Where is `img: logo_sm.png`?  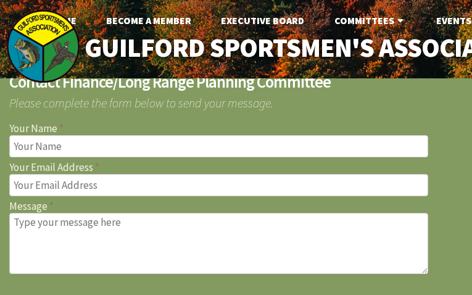 img: logo_sm.png is located at coordinates (43, 46).